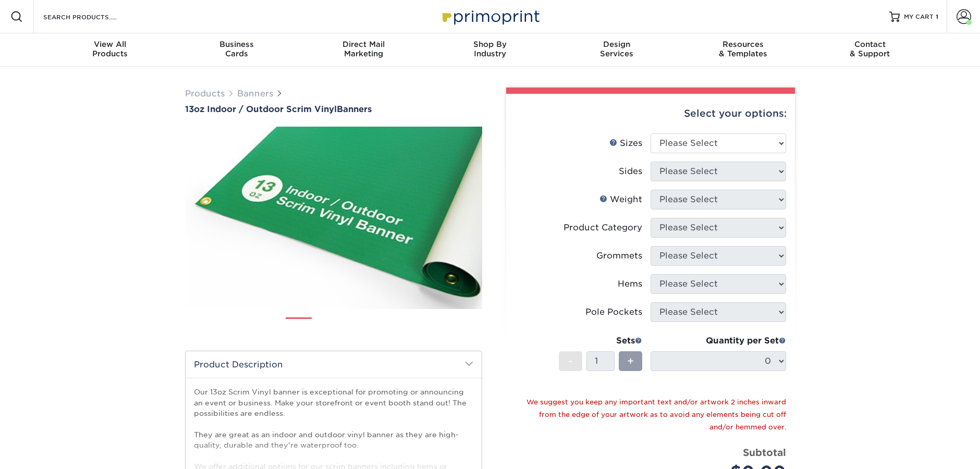 This screenshot has width=980, height=469. What do you see at coordinates (261, 109) in the screenshot?
I see `span: 13oz Indoor / Outdoor Scrim Vinyl` at bounding box center [261, 109].